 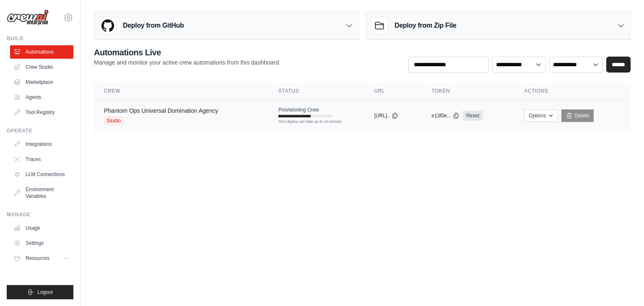 What do you see at coordinates (153, 25) in the screenshot?
I see `h3: Deploy from GitHub` at bounding box center [153, 25].